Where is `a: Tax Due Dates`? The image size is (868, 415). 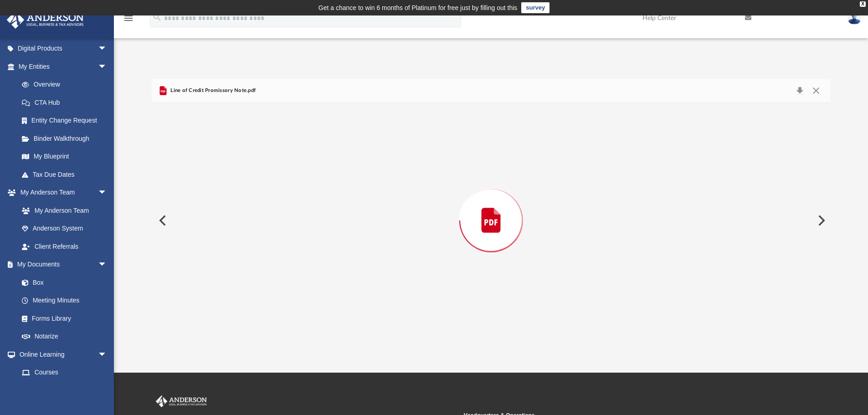
a: Tax Due Dates is located at coordinates (67, 175).